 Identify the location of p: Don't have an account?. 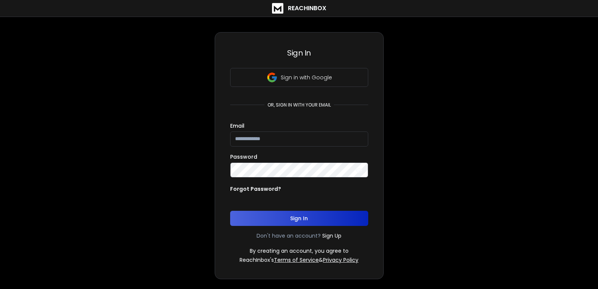
(289, 236).